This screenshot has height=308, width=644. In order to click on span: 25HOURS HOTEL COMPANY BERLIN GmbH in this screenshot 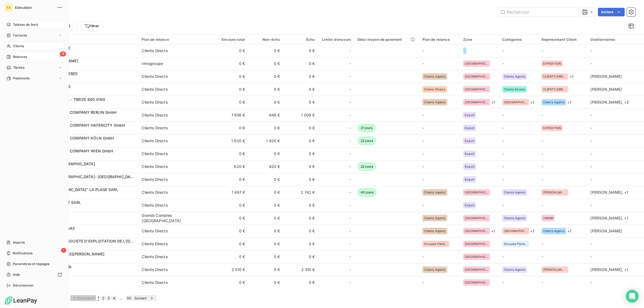, I will do `click(77, 112)`.